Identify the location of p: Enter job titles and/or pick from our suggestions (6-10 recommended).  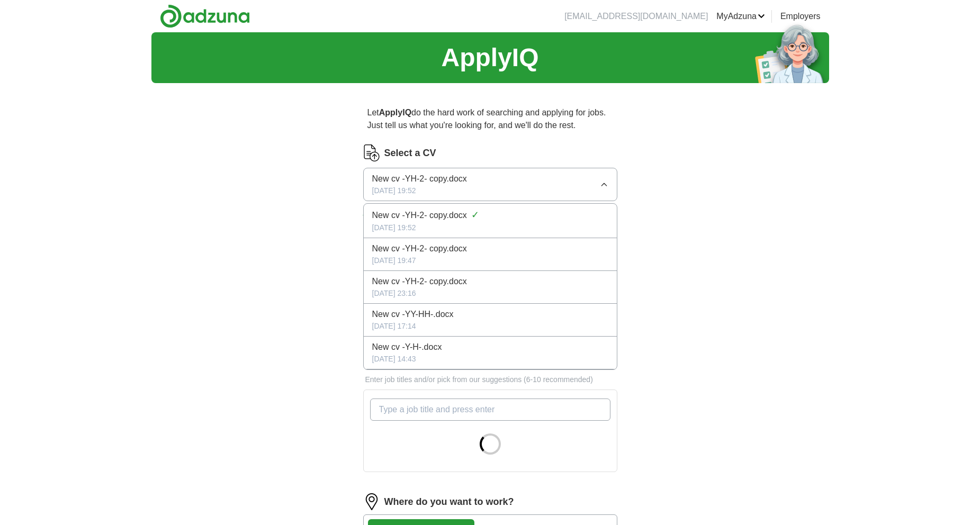
(490, 379).